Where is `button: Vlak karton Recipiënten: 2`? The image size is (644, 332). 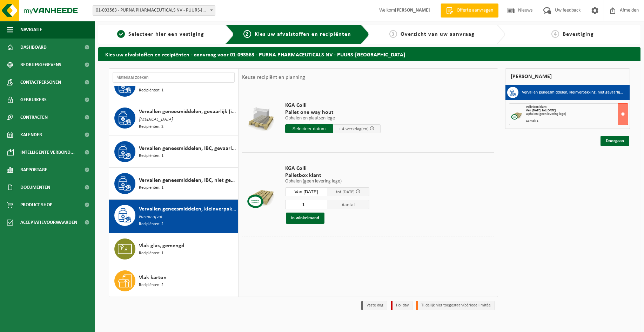 button: Vlak karton Recipiënten: 2 is located at coordinates (174, 281).